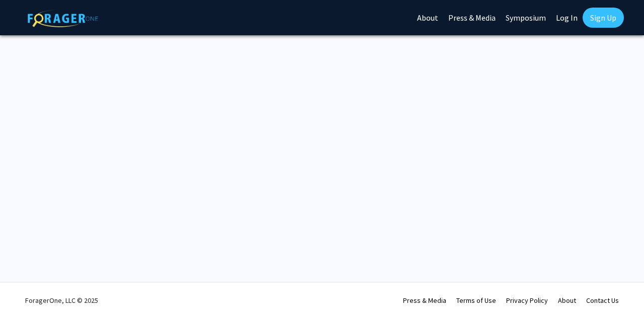 This screenshot has width=644, height=318. I want to click on a: Terms of Use, so click(476, 300).